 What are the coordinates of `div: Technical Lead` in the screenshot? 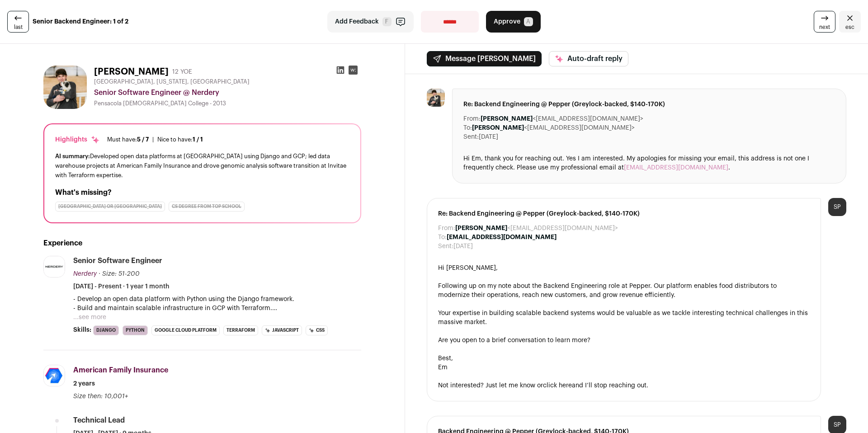 It's located at (99, 420).